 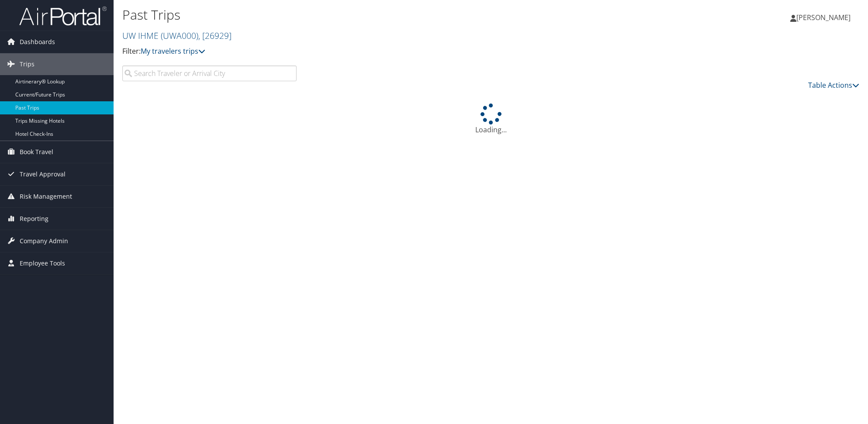 I want to click on span: , [ 26929 ], so click(x=215, y=35).